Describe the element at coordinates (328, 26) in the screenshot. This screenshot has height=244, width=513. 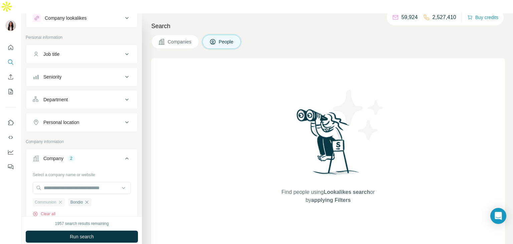
I see `h4: Search` at that location.